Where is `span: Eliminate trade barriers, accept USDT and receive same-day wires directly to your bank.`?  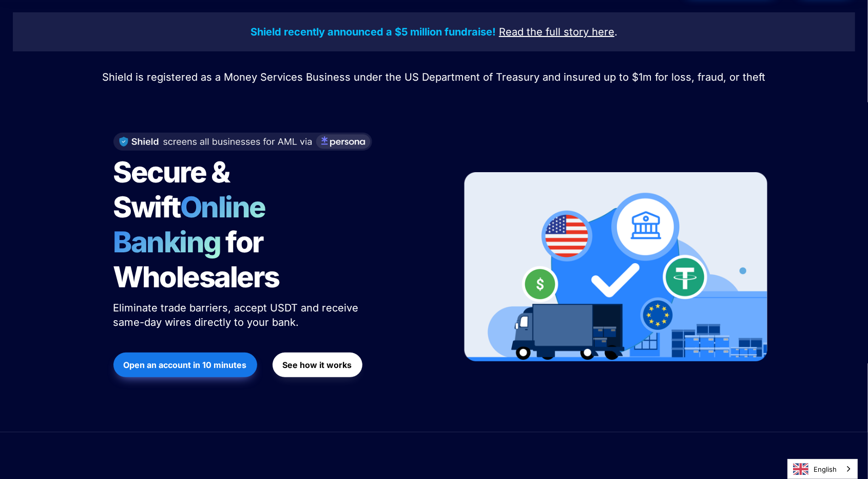
span: Eliminate trade barriers, accept USDT and receive same-day wires directly to your bank. is located at coordinates (238, 315).